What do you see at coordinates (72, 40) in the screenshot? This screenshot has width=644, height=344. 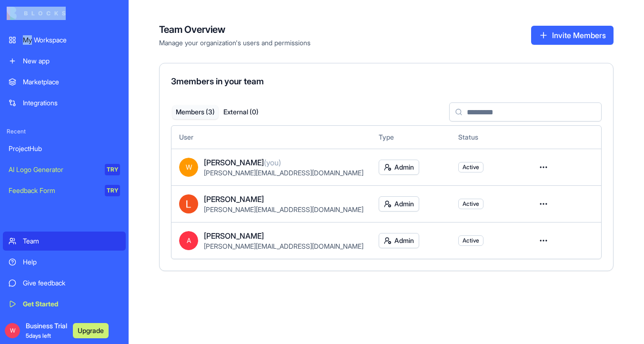 I see `div: My Workspace` at bounding box center [72, 40].